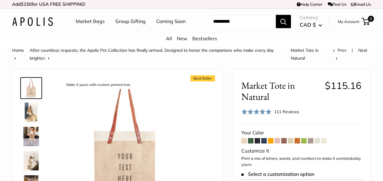 The height and width of the screenshot is (181, 383). Describe the element at coordinates (18, 50) in the screenshot. I see `a: Home` at that location.